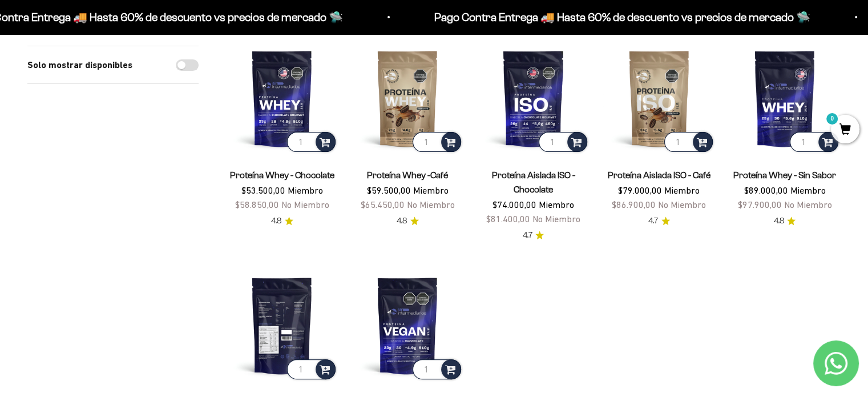 Image resolution: width=868 pixels, height=397 pixels. What do you see at coordinates (257, 204) in the screenshot?
I see `span: $58.850,00` at bounding box center [257, 204].